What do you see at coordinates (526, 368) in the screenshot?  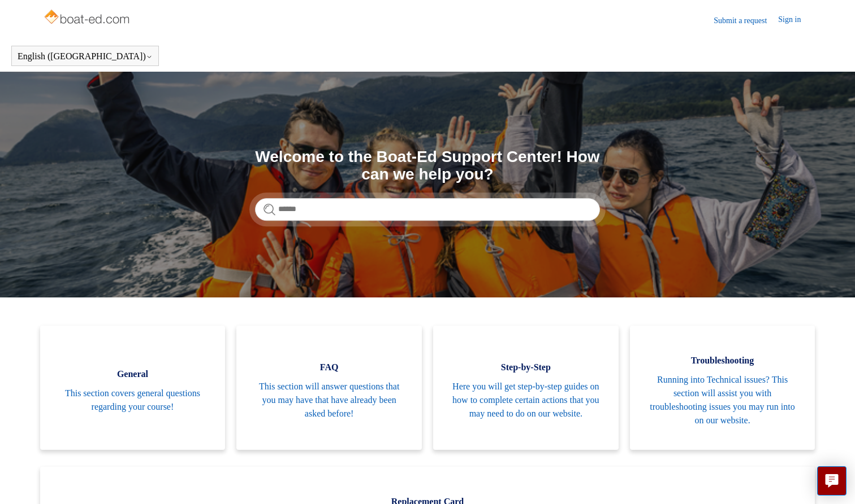 I see `span: Step-by-Step` at bounding box center [526, 368].